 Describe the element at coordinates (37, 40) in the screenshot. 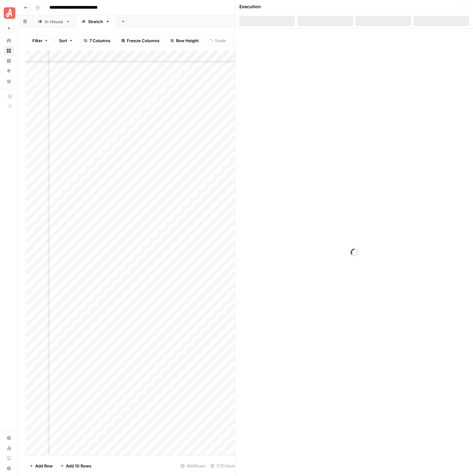

I see `span: Filter` at that location.